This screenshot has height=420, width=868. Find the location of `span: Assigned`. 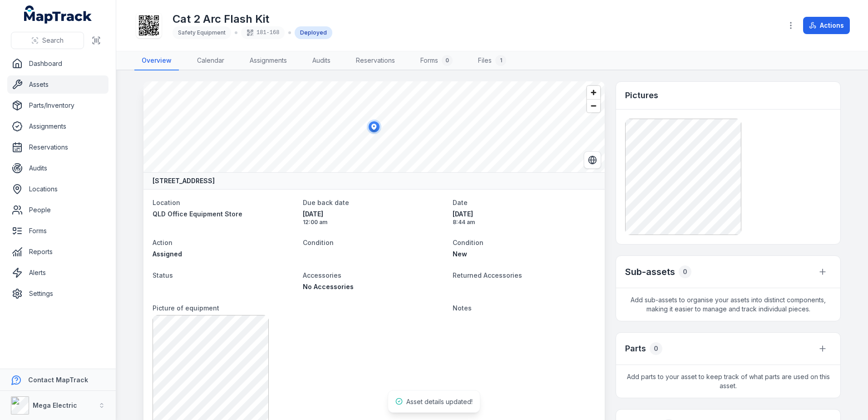

span: Assigned is located at coordinates (167, 254).